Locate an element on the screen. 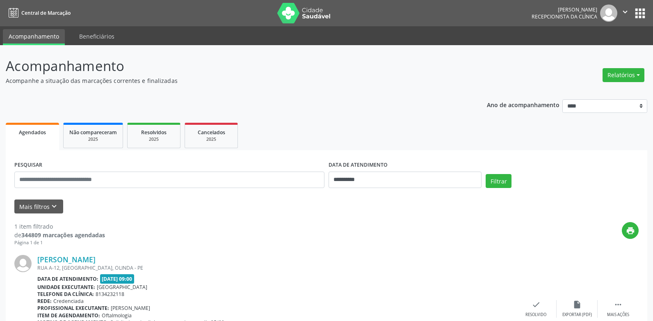  a: Central de Marcação is located at coordinates (38, 13).